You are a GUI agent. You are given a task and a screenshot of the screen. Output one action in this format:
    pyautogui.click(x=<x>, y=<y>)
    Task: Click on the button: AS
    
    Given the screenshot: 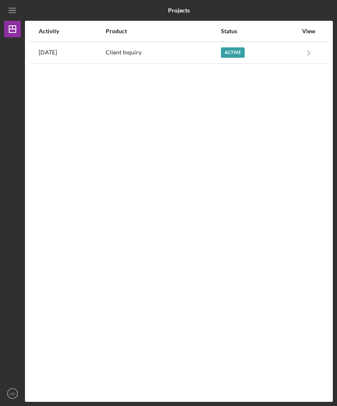 What is the action you would take?
    pyautogui.click(x=12, y=394)
    